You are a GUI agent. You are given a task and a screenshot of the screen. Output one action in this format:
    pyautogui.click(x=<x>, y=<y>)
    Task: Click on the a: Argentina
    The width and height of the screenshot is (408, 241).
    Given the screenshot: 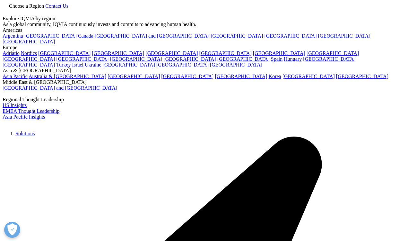 What is the action you would take?
    pyautogui.click(x=13, y=36)
    